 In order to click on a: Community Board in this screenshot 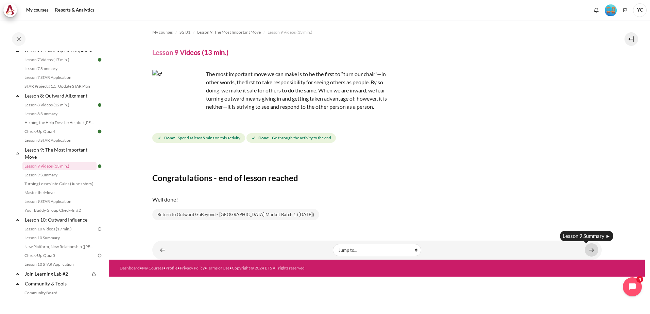, I will do `click(59, 293)`.